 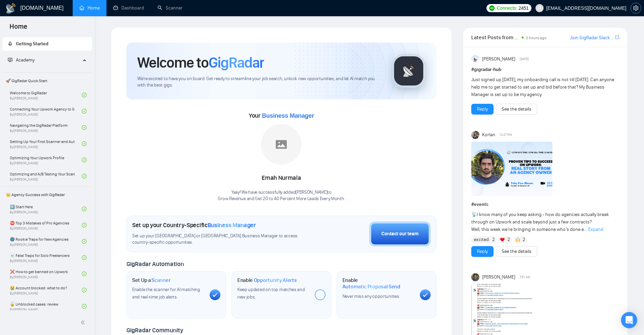 I want to click on li: Getting Started, so click(x=47, y=44).